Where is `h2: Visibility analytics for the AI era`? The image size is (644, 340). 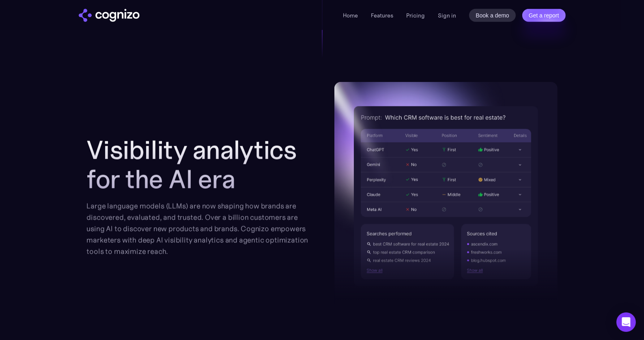
h2: Visibility analytics for the AI era is located at coordinates (198, 165).